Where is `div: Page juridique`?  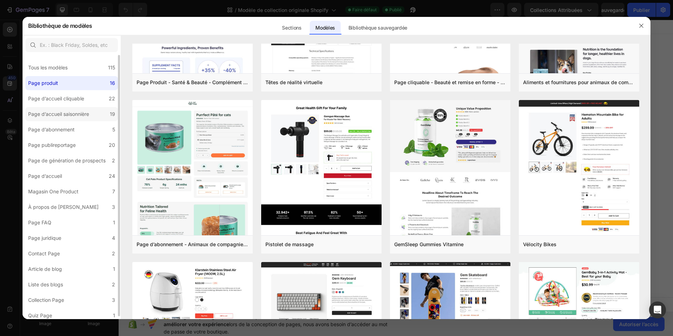 div: Page juridique is located at coordinates (45, 238).